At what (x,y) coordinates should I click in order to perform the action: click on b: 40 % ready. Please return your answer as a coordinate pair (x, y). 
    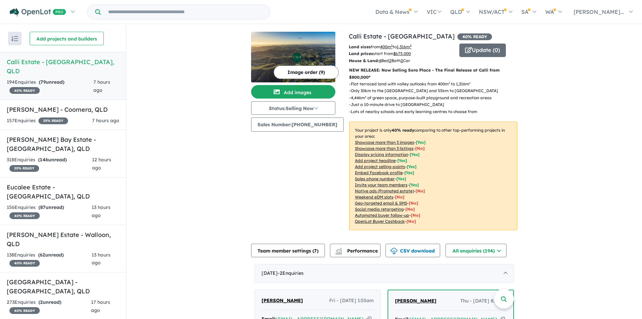
    Looking at the image, I should click on (403, 130).